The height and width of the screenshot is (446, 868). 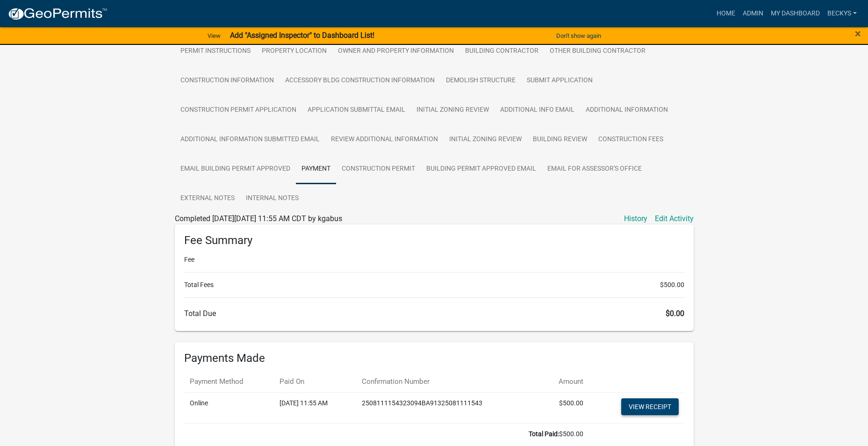 I want to click on button: Don't show again, so click(x=579, y=35).